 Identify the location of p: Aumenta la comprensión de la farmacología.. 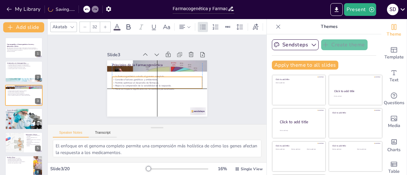
(24, 116).